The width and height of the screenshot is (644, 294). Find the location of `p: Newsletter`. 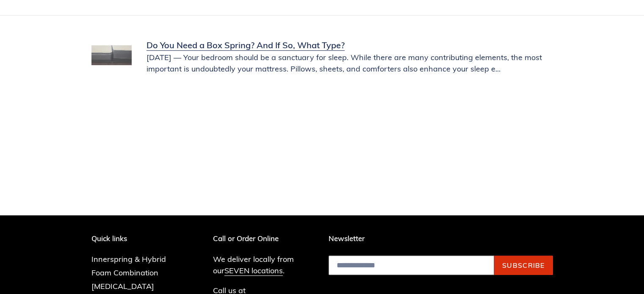

p: Newsletter is located at coordinates (441, 239).